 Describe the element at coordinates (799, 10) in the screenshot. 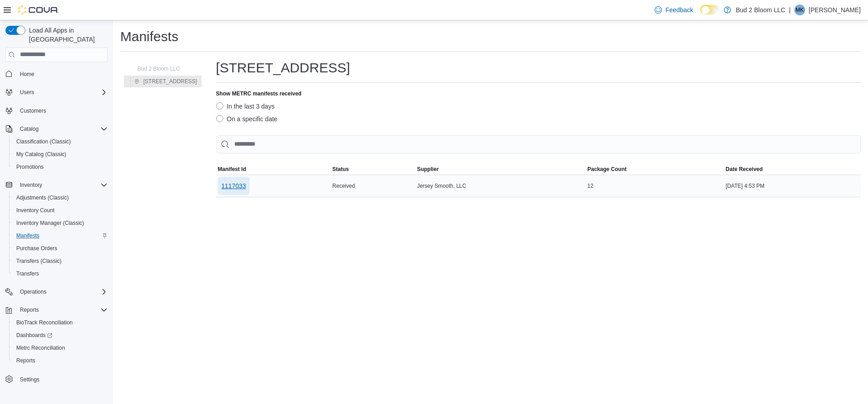

I see `div: Marcus Kirk` at that location.